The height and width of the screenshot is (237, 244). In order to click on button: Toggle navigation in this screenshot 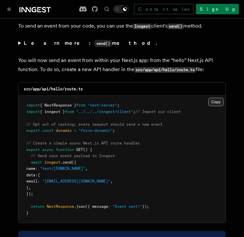, I will do `click(9, 9)`.